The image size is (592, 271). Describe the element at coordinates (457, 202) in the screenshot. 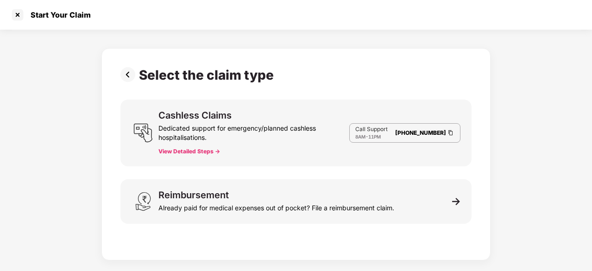

I see `img: svg+xml;base64,PHN2ZyB3aWR0aD0iMTEiIGhlaWdodD0iMTEiIHZpZXdCb3g9IjAgMCAxMSAxMSIgZmlsbD0ibm9uZSIgeG...` at that location.